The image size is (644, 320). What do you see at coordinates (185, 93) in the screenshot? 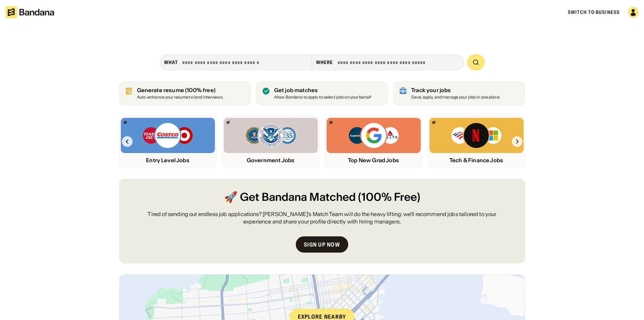
I see `a: Generate resume (100% free)Auto-enhance your resume to land interviews` at bounding box center [185, 93].